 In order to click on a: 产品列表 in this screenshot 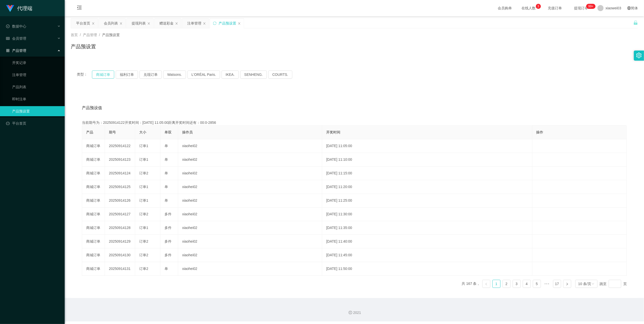, I will do `click(36, 87)`.